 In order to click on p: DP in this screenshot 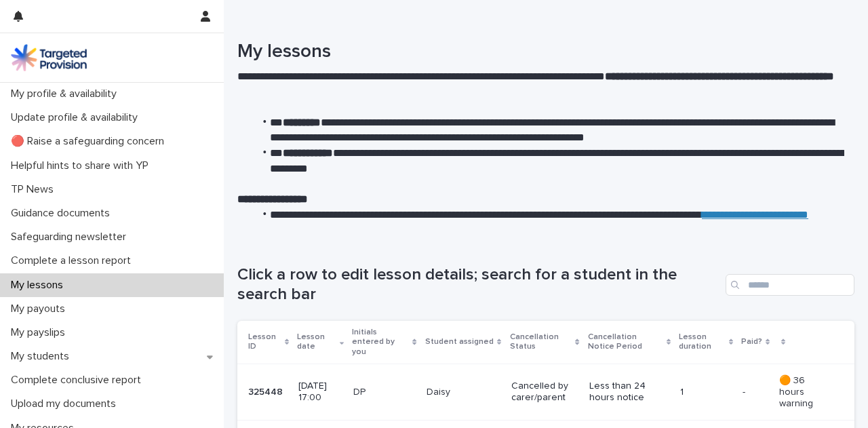, I will do `click(385, 392)`.